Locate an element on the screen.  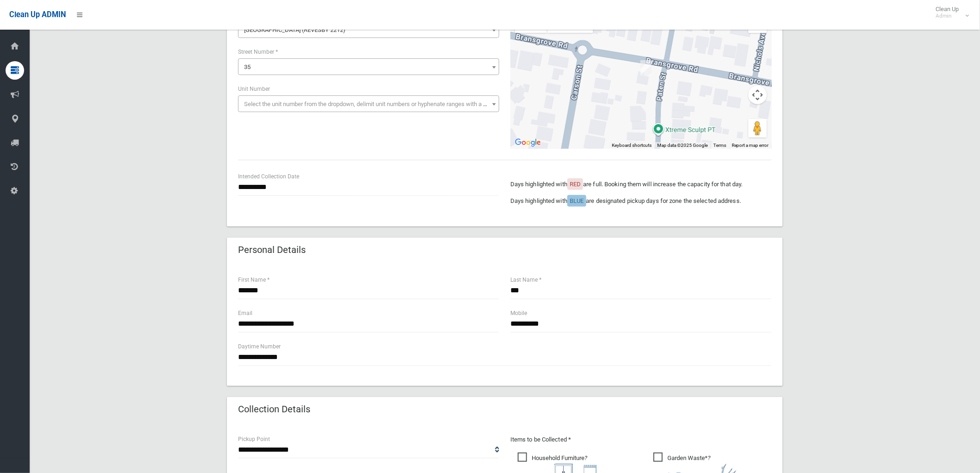
span: BLUE is located at coordinates (577, 201).